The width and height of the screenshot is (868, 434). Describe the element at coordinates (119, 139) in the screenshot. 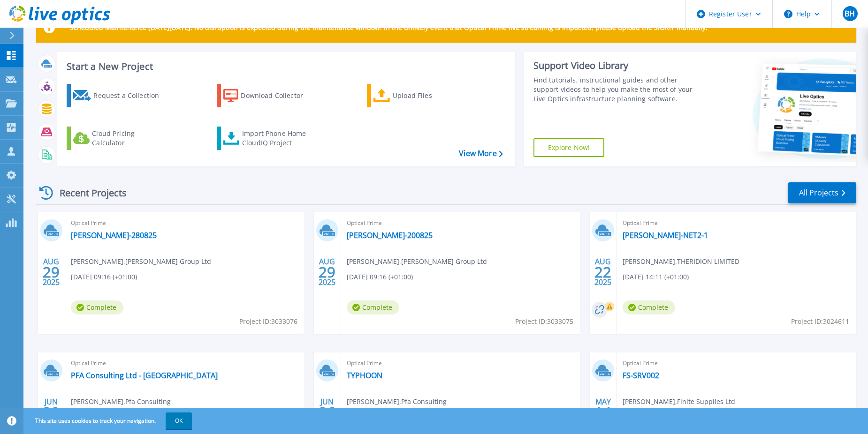

I see `a: Cloud Pricing Calculator` at that location.